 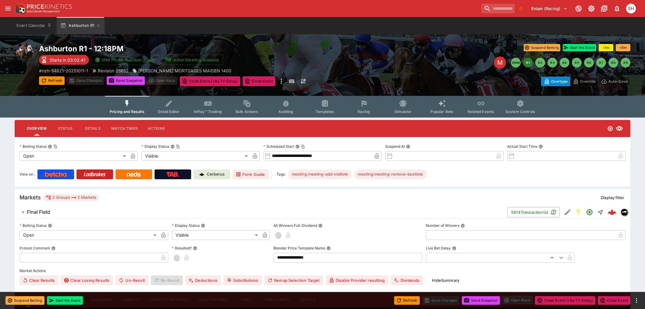 What do you see at coordinates (8, 9) in the screenshot?
I see `button: open drawer` at bounding box center [8, 9].